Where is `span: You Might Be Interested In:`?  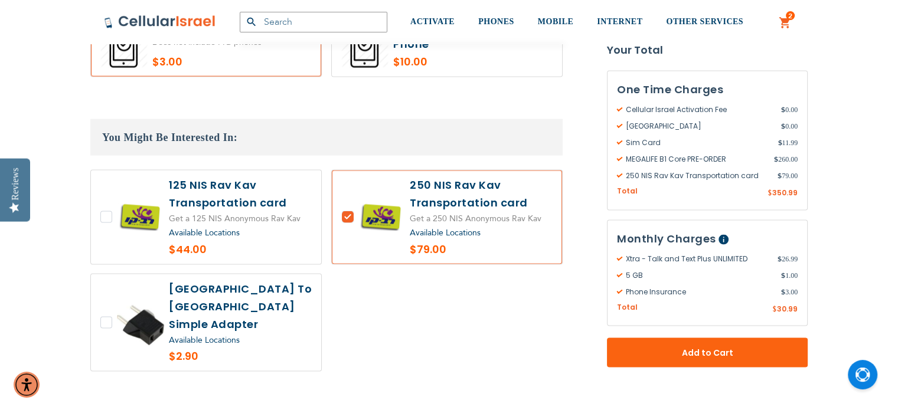
span: You Might Be Interested In: is located at coordinates (169, 138).